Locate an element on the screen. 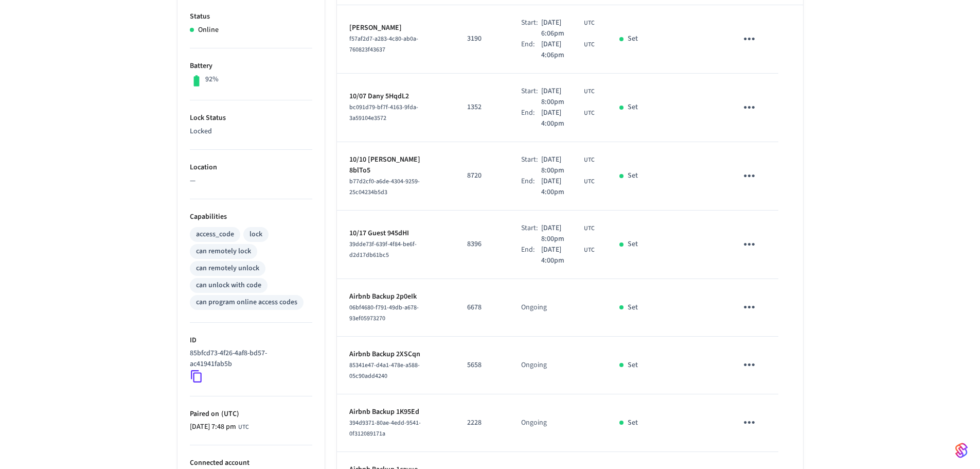 This screenshot has width=980, height=469. p: Locked is located at coordinates (251, 132).